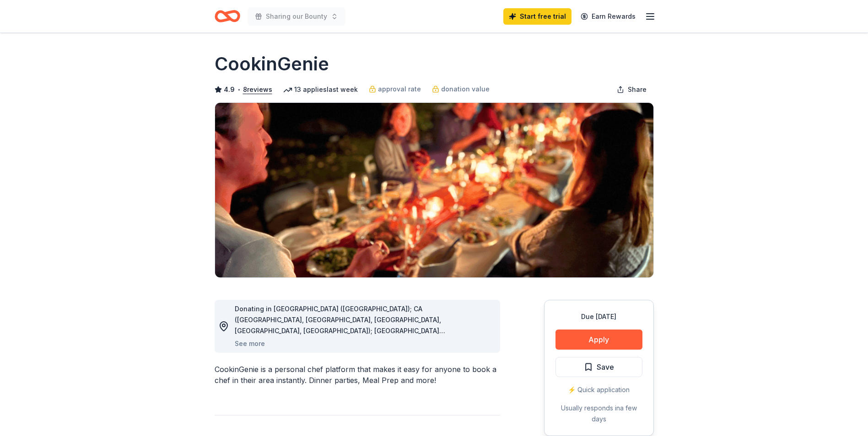  What do you see at coordinates (229, 90) in the screenshot?
I see `span: 4.9` at bounding box center [229, 90].